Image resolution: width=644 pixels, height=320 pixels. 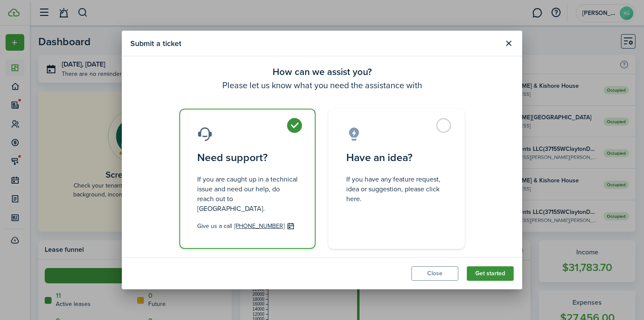 What do you see at coordinates (315, 43) in the screenshot?
I see `modal-title: Submit a ticket` at bounding box center [315, 43].